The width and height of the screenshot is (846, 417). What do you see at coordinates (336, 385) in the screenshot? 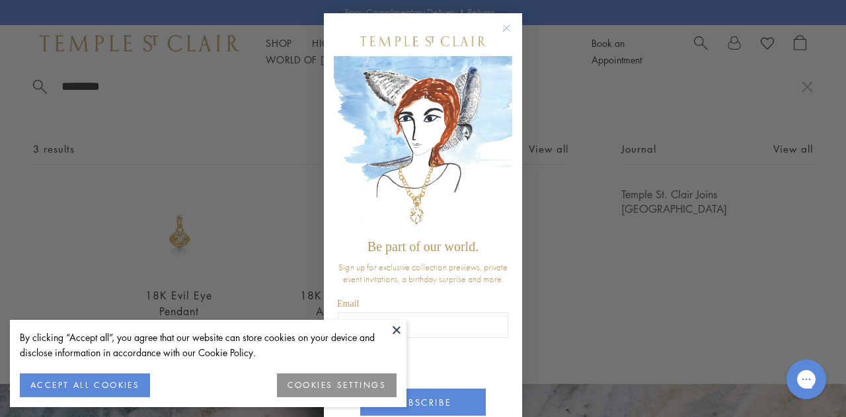
I see `button: COOKIES SETTINGS` at bounding box center [336, 385].